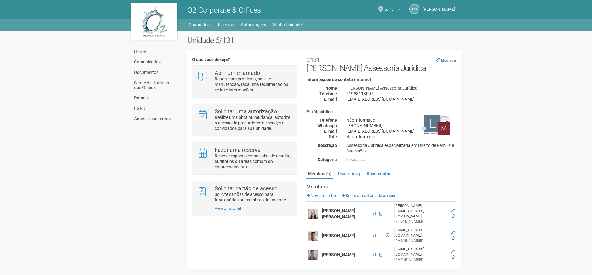  What do you see at coordinates (244, 81) in the screenshot?
I see `a: Abrir um chamado Reporte um problema, solicite manutenção, faça uma reclamação ou solicite inform...` at bounding box center [244, 81].